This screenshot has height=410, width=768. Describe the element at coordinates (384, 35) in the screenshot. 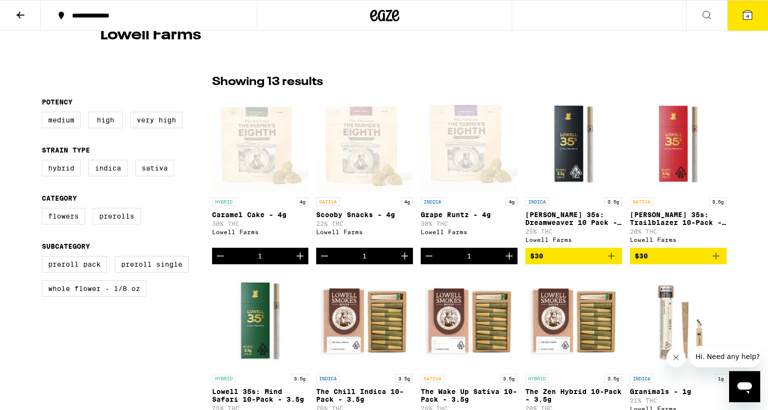

I see `h4: Lowell Farms` at that location.